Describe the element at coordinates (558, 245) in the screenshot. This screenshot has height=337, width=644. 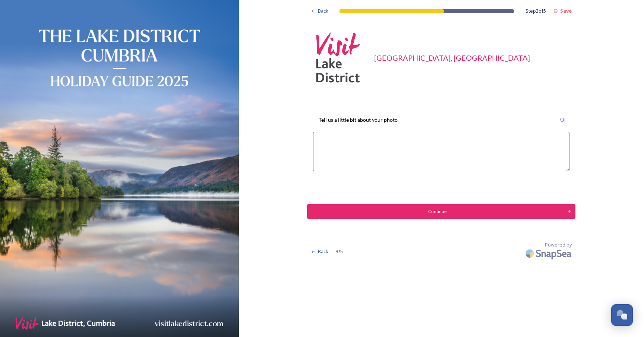
I see `span: Powered by` at that location.